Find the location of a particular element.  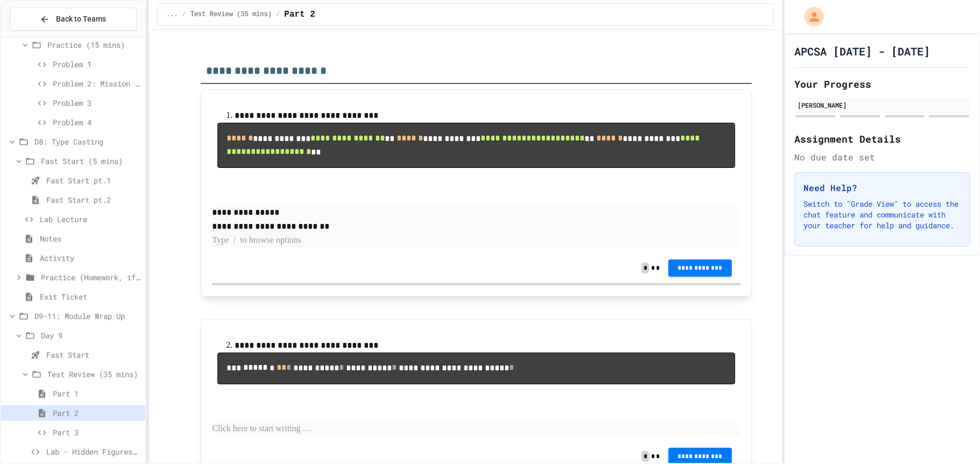

span: Fast Start is located at coordinates (93, 355).